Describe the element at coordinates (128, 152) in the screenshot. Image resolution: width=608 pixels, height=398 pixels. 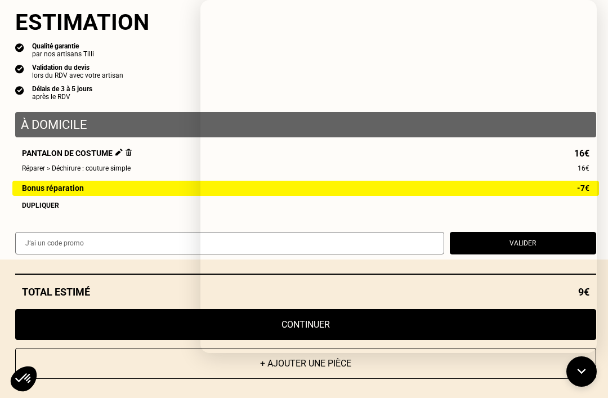
I see `img: Supprimer` at that location.